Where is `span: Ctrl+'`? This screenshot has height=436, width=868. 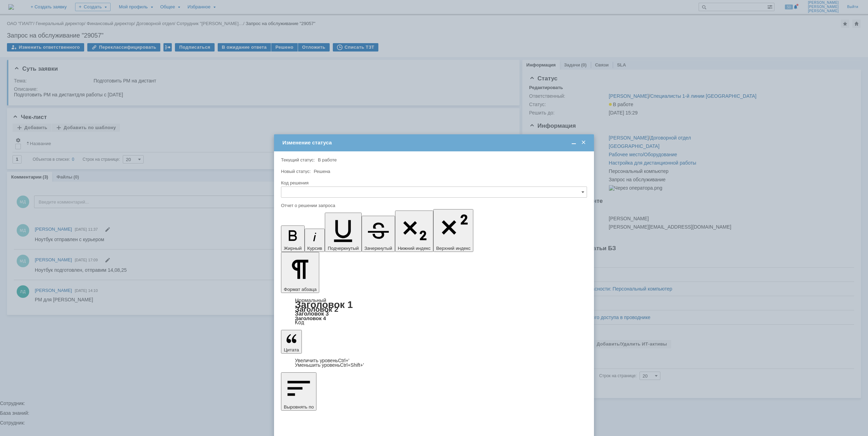 span: Ctrl+' is located at coordinates (343, 360).